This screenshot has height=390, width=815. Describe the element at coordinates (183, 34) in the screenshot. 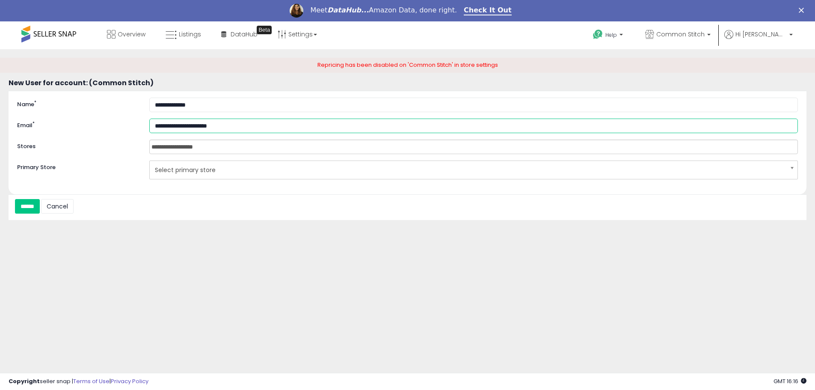

I see `a: Listings` at that location.